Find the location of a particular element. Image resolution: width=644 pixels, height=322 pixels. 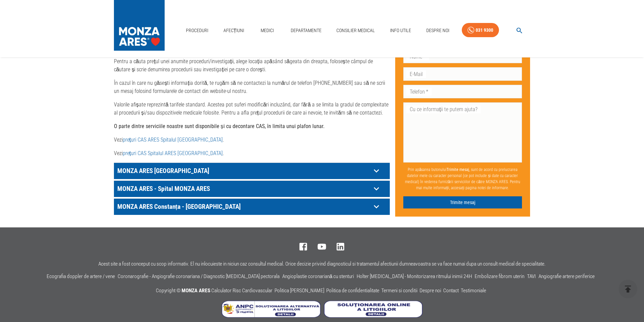

p: Prin apăsarea butonului , sunt de acord cu prelucrarea datelor mele cu caracter personal (ce pot ... is located at coordinates (463, 178).